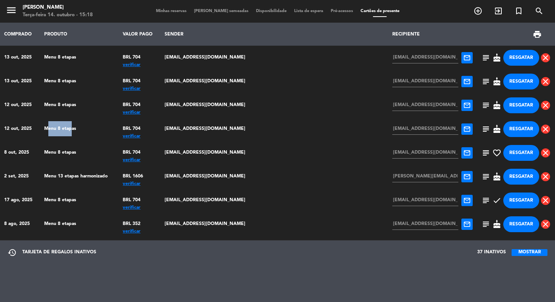 The image size is (555, 302). I want to click on i: add_circle_outline, so click(478, 11).